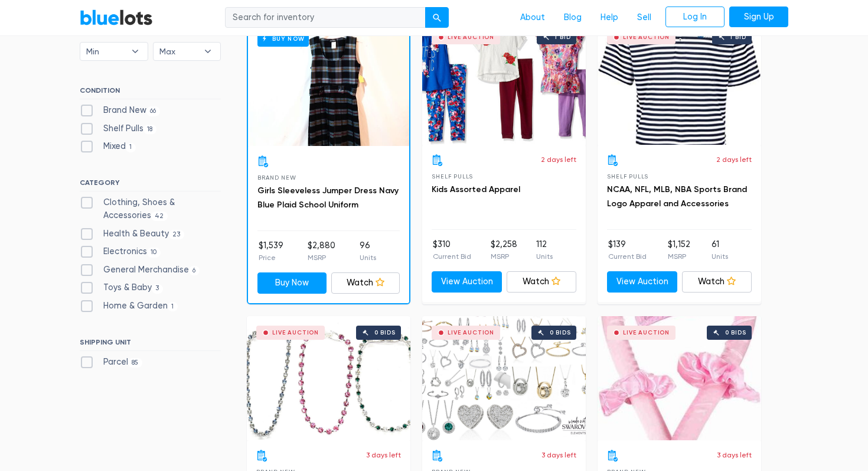 This screenshot has width=868, height=471. I want to click on span: 23, so click(176, 235).